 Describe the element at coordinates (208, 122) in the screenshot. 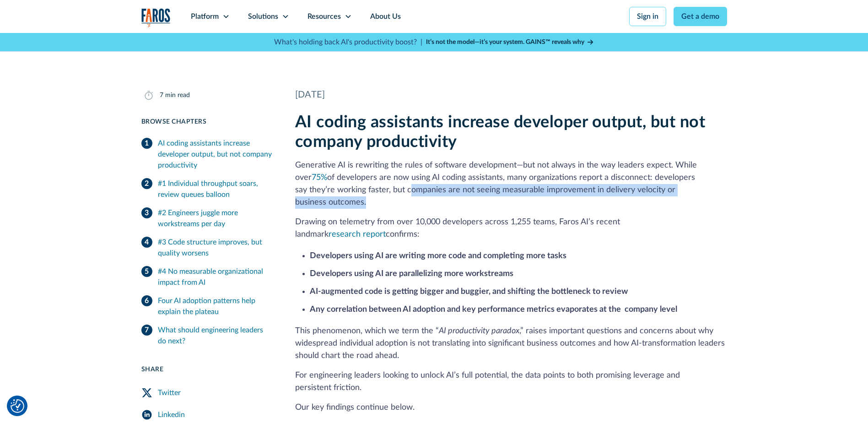

I see `div: Browse Chapters` at that location.